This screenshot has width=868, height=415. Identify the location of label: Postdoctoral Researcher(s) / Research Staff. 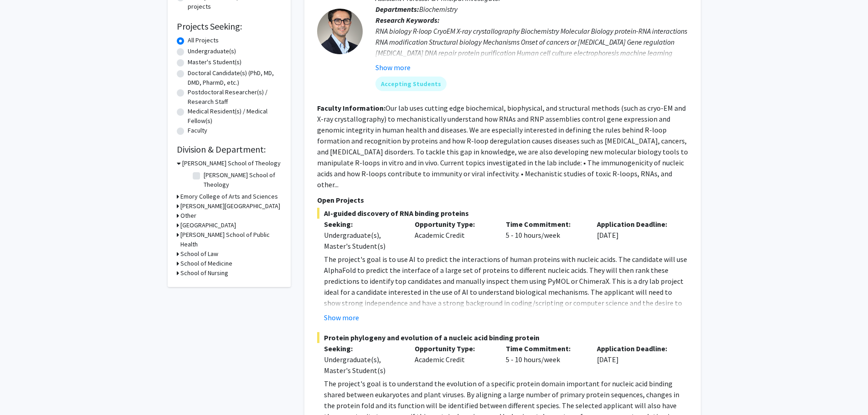
(235, 97).